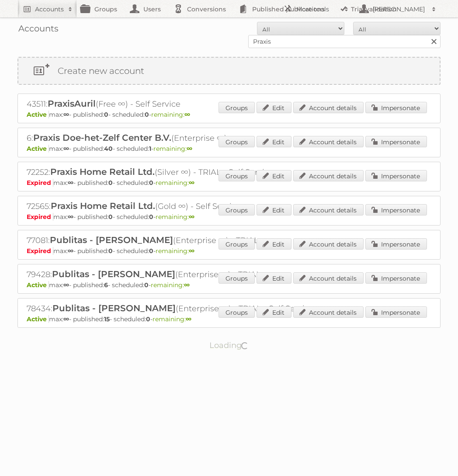  I want to click on strong: 40, so click(108, 148).